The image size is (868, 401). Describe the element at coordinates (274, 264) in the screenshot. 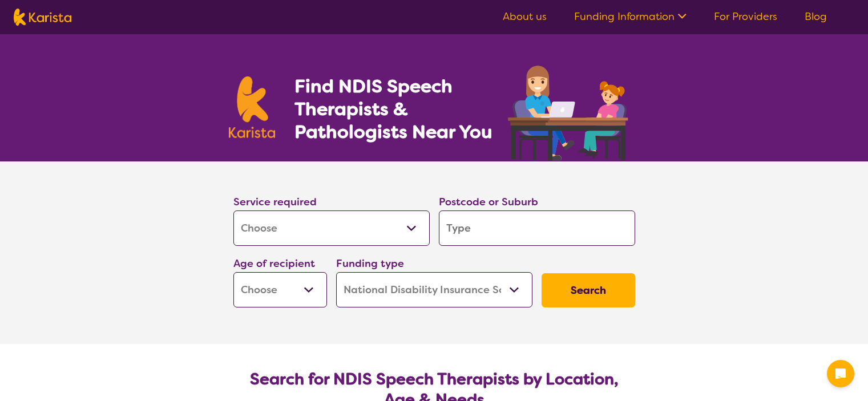

I see `label: Age of recipient` at that location.